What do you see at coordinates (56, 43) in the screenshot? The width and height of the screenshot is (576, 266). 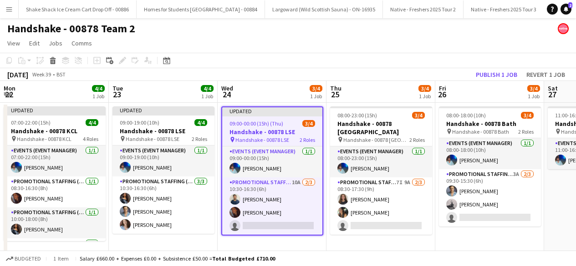 I see `a: Jobs` at bounding box center [56, 43].